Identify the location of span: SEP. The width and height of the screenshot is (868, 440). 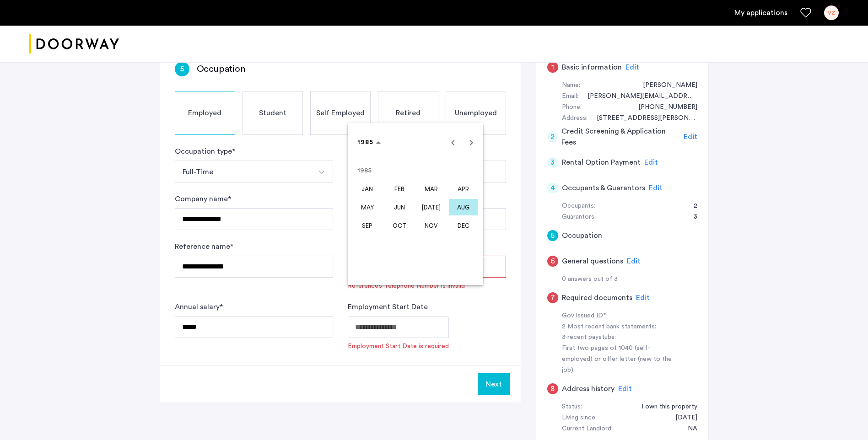
(367, 225).